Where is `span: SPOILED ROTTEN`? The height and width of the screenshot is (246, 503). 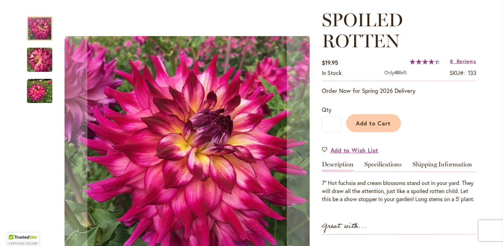
span: SPOILED ROTTEN is located at coordinates (362, 30).